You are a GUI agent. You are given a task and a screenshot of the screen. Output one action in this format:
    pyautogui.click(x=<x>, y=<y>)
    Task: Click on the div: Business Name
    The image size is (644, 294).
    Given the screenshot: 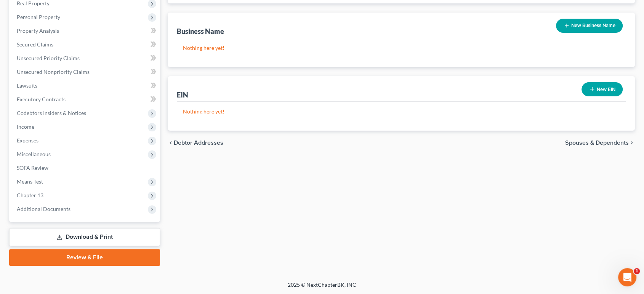 What is the action you would take?
    pyautogui.click(x=201, y=31)
    